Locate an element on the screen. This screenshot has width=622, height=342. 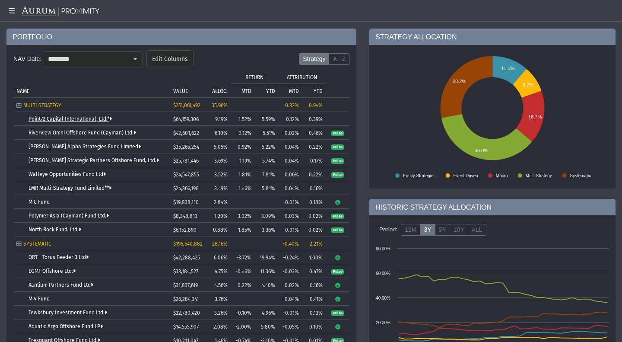
div: 0.94% is located at coordinates (314, 105).